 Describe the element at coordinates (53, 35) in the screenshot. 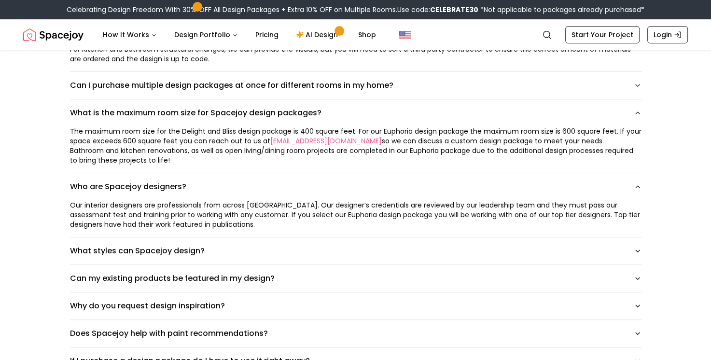

I see `a: Spacejoy` at that location.